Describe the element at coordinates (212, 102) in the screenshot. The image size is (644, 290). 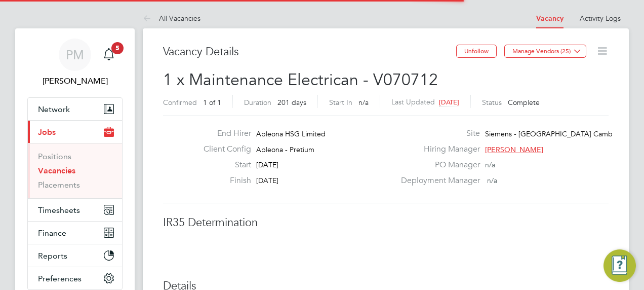
I see `span: 1 of 1` at that location.